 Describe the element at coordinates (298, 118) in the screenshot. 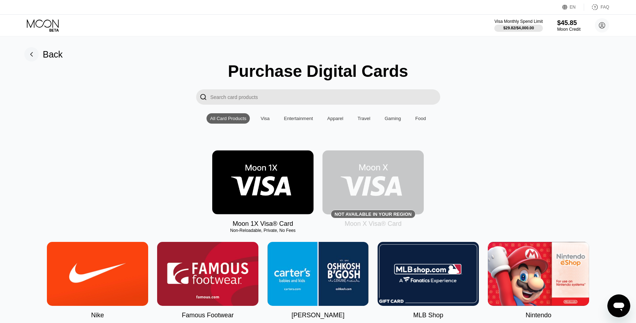

I see `div: Entertainment` at that location.